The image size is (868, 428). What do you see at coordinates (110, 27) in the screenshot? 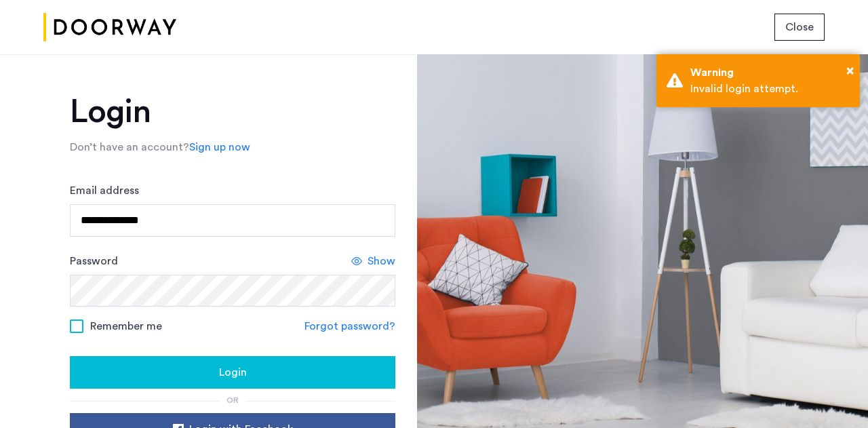
I see `img: logo` at bounding box center [110, 27].